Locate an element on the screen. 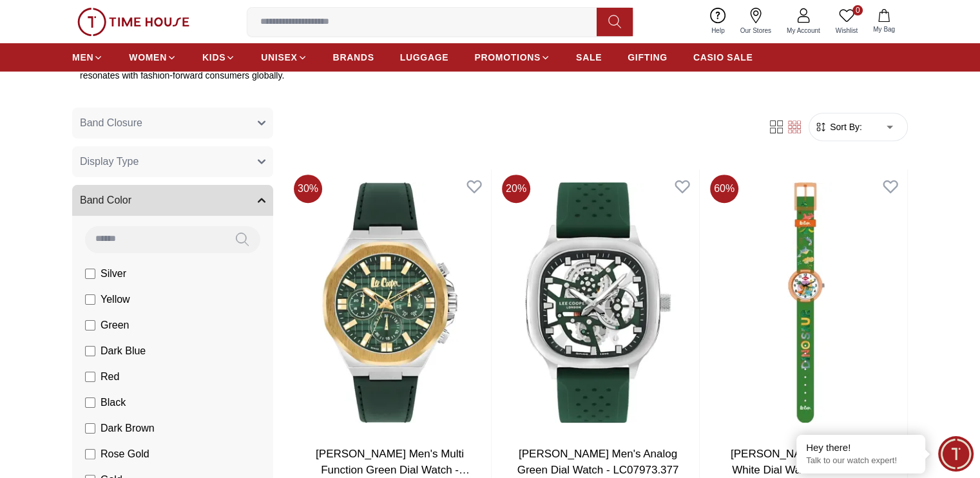 The width and height of the screenshot is (980, 478). span: UNISEX is located at coordinates (279, 57).